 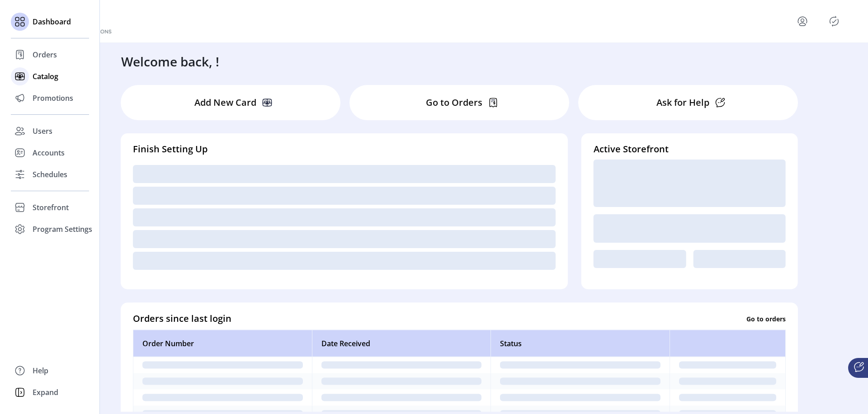 What do you see at coordinates (51, 207) in the screenshot?
I see `span: Storefront` at bounding box center [51, 207].